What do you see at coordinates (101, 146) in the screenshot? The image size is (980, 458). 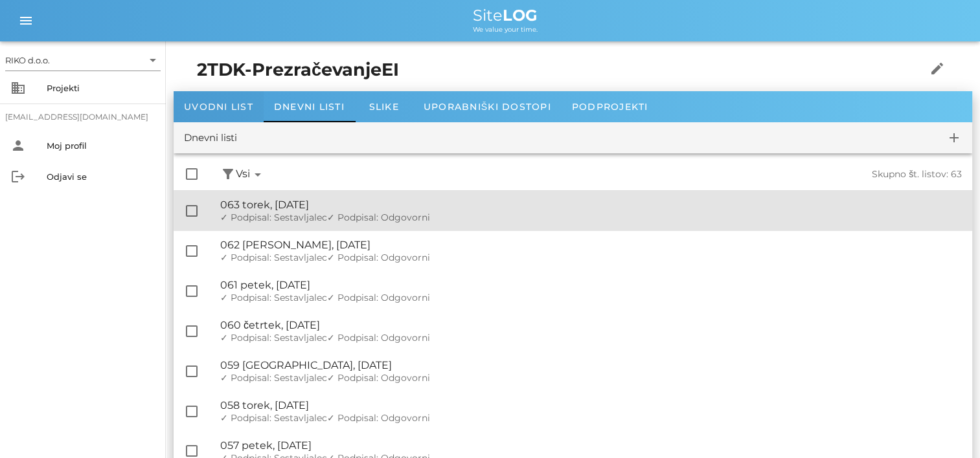 I see `div: Moj profil` at bounding box center [101, 146].